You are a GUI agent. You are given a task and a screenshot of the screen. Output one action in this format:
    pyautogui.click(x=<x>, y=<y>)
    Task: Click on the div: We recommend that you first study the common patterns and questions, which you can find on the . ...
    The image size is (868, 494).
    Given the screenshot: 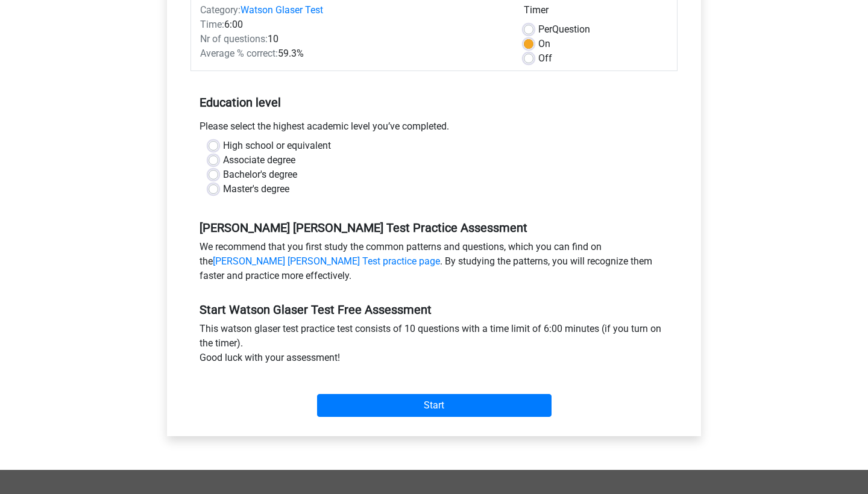 What is the action you would take?
    pyautogui.click(x=434, y=264)
    